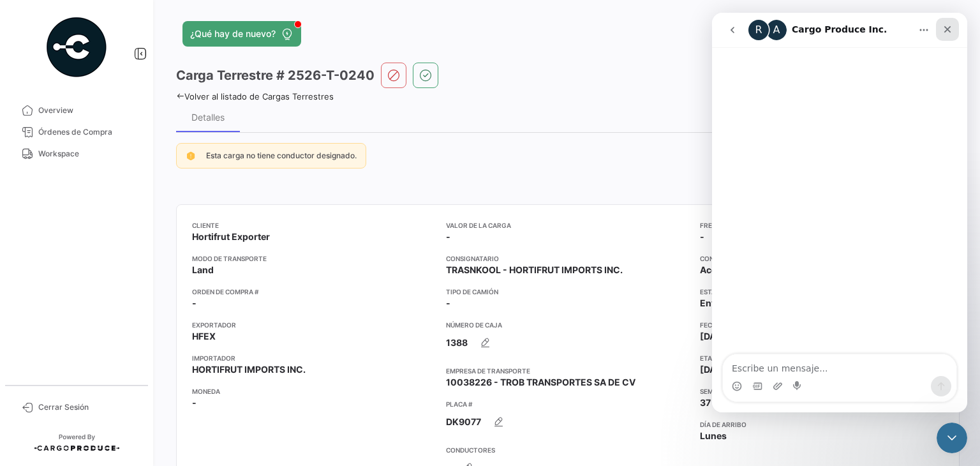 The height and width of the screenshot is (466, 980). Describe the element at coordinates (127, 16) in the screenshot. I see `h1: Cargo Produce Inc.` at that location.